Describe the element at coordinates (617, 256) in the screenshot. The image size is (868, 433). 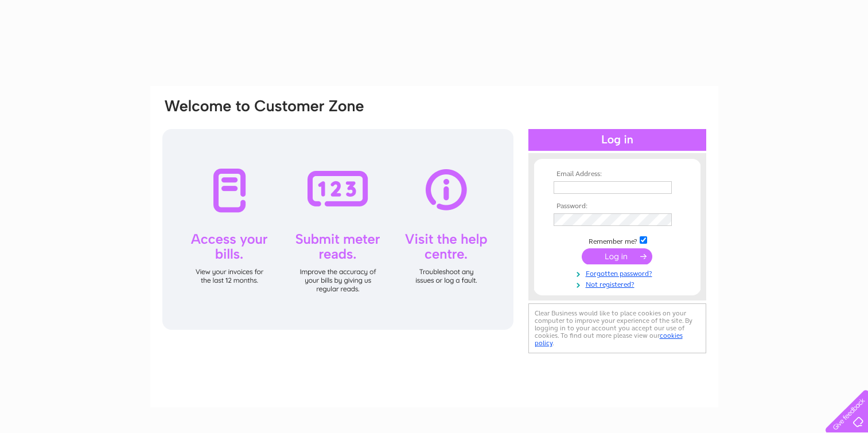
I see `input: Submit` at that location.